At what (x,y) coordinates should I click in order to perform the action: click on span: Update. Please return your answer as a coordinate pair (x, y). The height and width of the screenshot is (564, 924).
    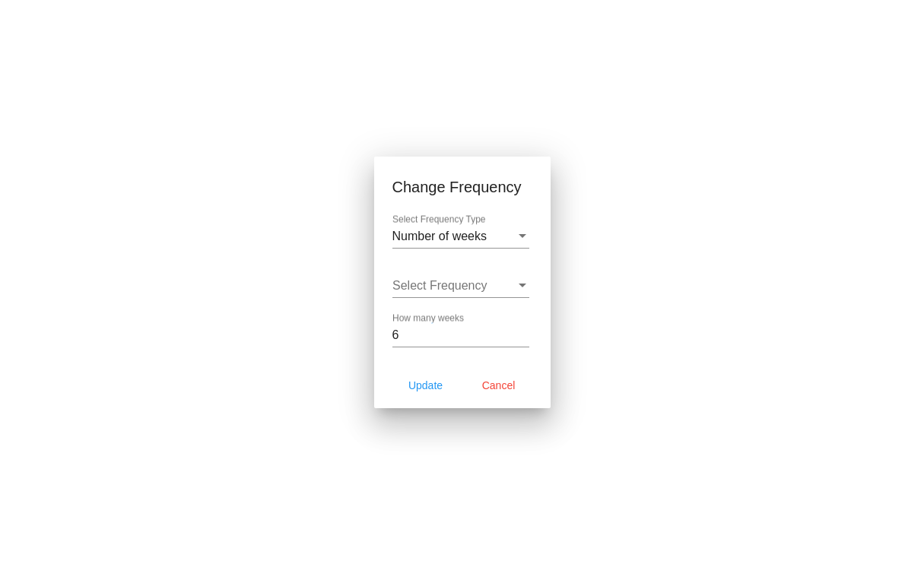
    Looking at the image, I should click on (425, 385).